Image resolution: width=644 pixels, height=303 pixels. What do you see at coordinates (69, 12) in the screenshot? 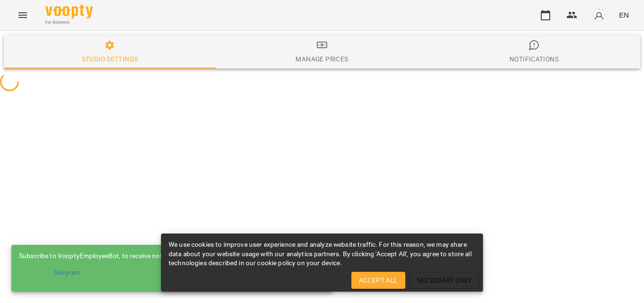
I see `img: Voopty Logo` at bounding box center [69, 12].